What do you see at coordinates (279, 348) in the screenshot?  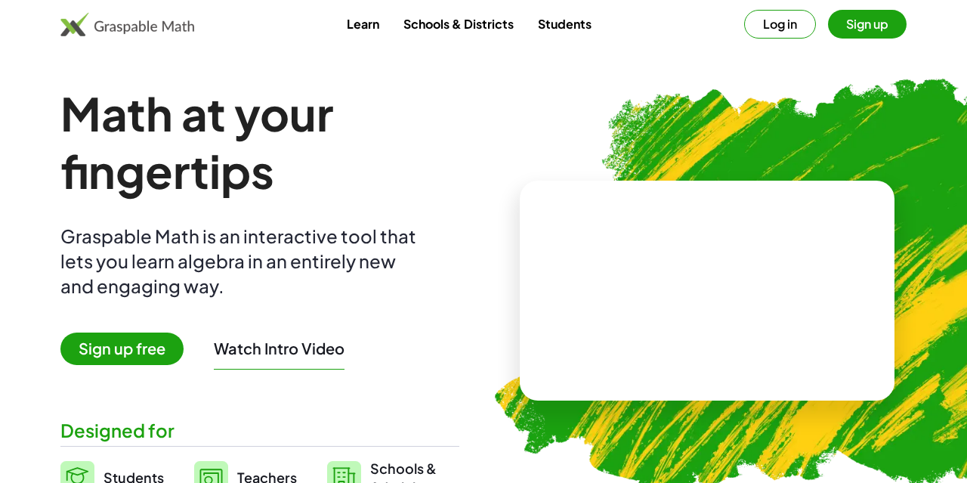 I see `button: Watch Intro Video` at bounding box center [279, 348].